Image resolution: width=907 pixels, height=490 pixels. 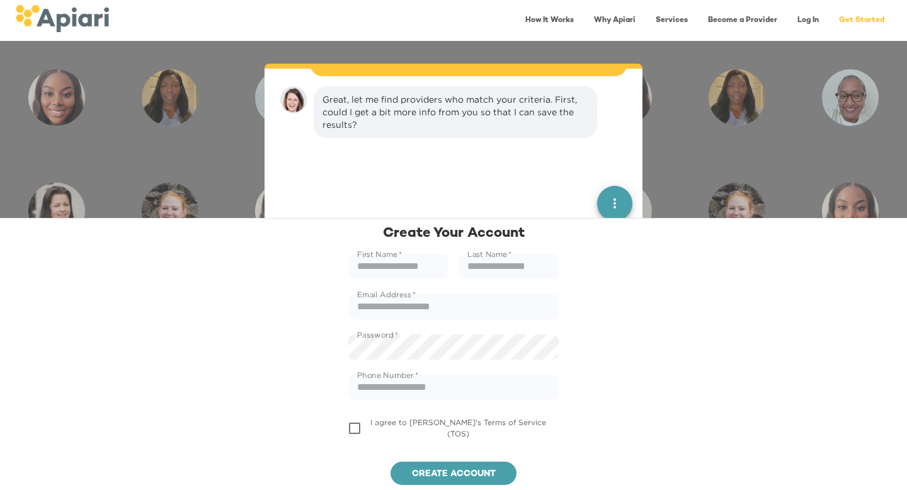 I want to click on span: Create account, so click(x=454, y=474).